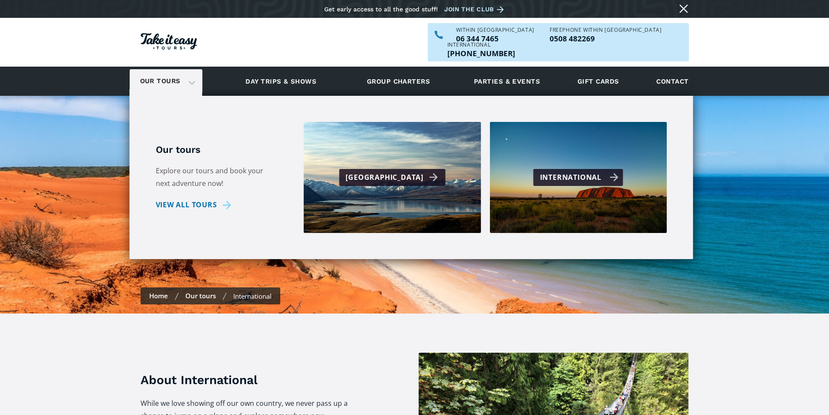 The image size is (829, 415). Describe the element at coordinates (217, 150) in the screenshot. I see `h5: Our tours` at that location.